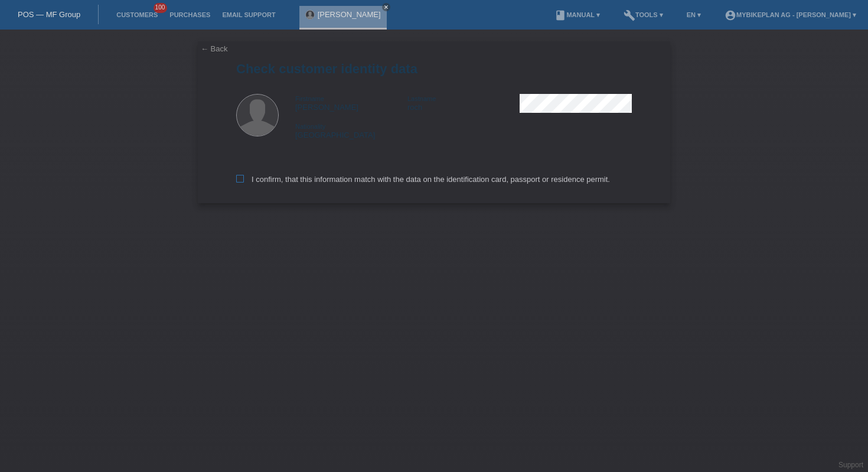 The width and height of the screenshot is (868, 472). Describe the element at coordinates (190, 15) in the screenshot. I see `a: Purchases` at that location.